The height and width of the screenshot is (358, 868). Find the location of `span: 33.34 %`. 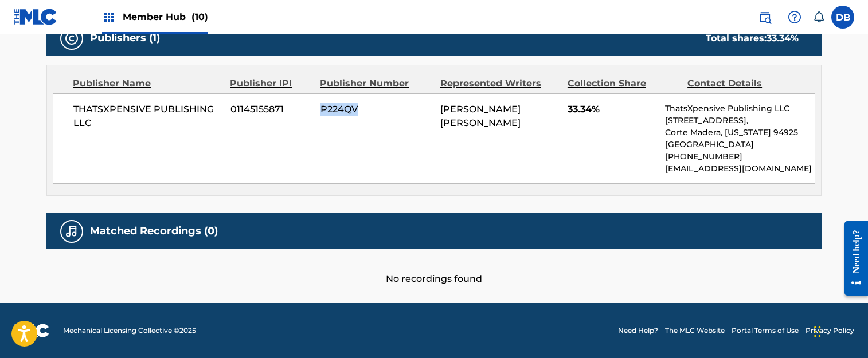

span: 33.34 % is located at coordinates (783, 38).